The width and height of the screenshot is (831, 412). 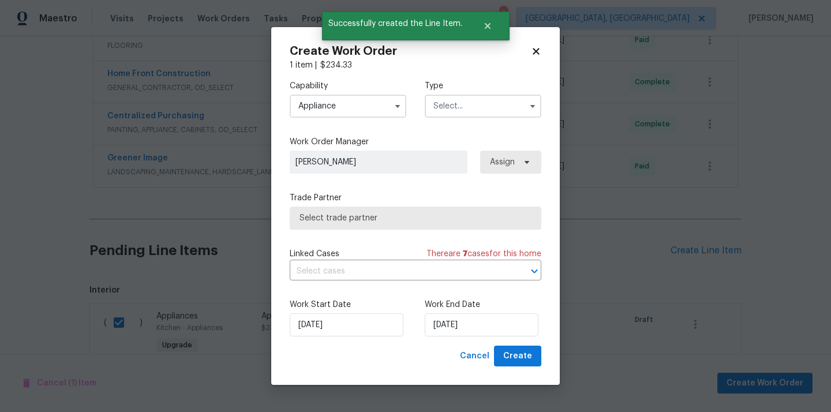 What do you see at coordinates (395, 24) in the screenshot?
I see `span: Successfully created the Line Item.` at bounding box center [395, 24].